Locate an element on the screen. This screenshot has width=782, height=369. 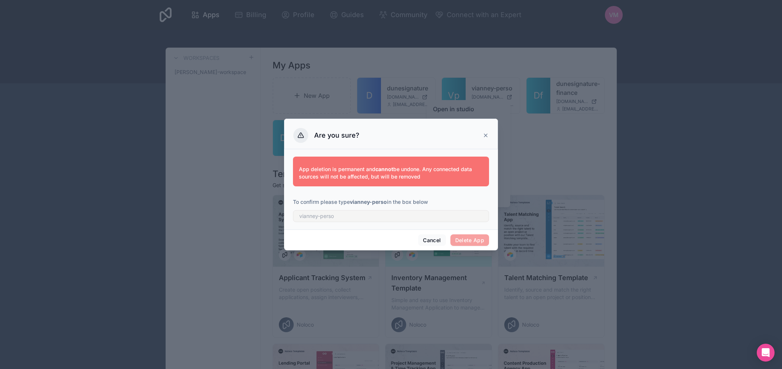
p: To confirm please type in the box below is located at coordinates (391, 202).